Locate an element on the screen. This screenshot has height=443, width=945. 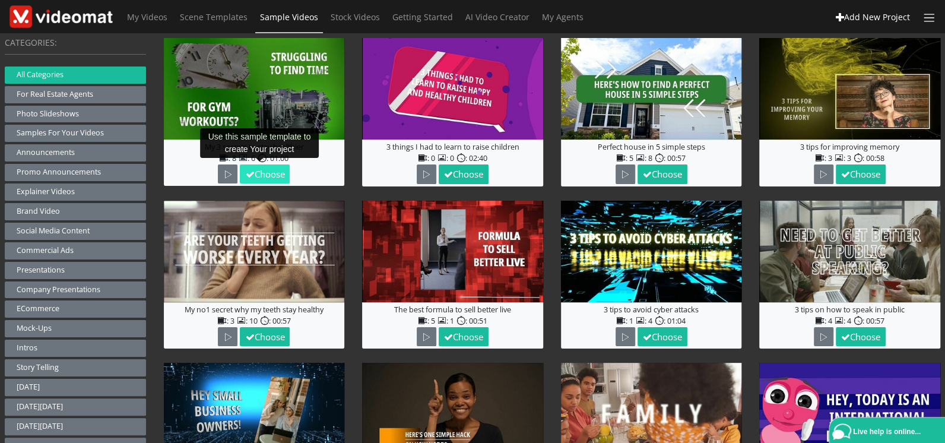
img: Theme-Logo is located at coordinates (61, 16).